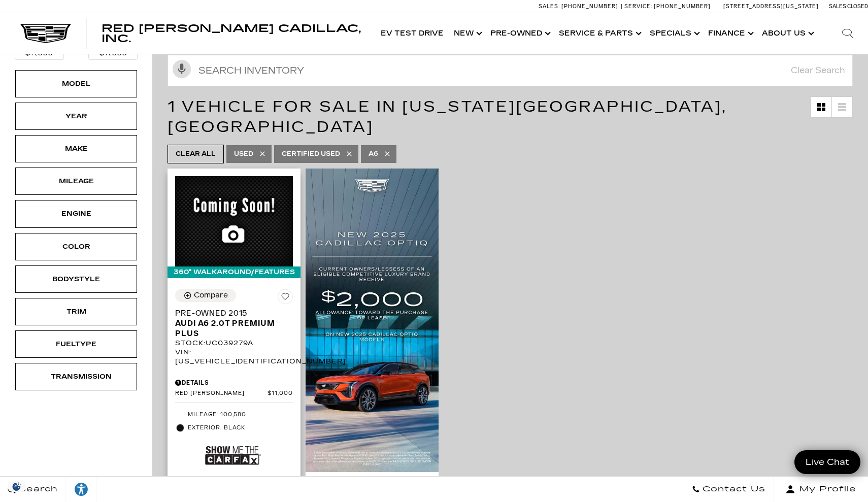 This screenshot has width=868, height=502. Describe the element at coordinates (76, 344) in the screenshot. I see `div: FueltypeFueltype` at that location.